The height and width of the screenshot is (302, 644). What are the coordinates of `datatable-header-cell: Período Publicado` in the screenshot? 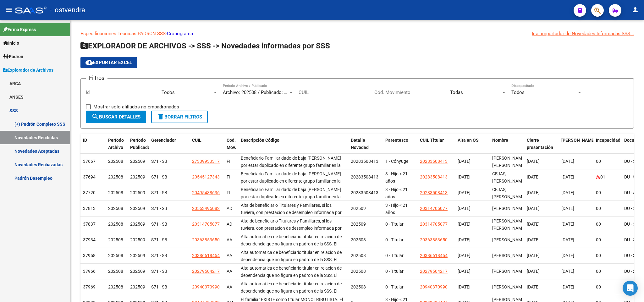 It's located at (138, 147).